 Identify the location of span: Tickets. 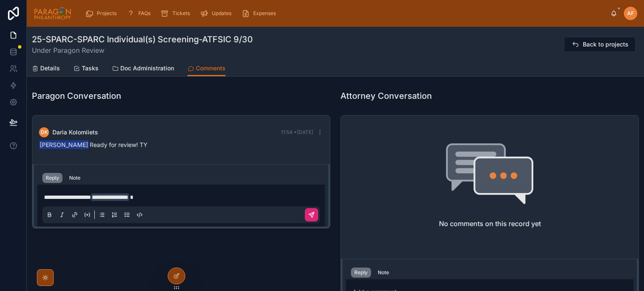
(181, 14).